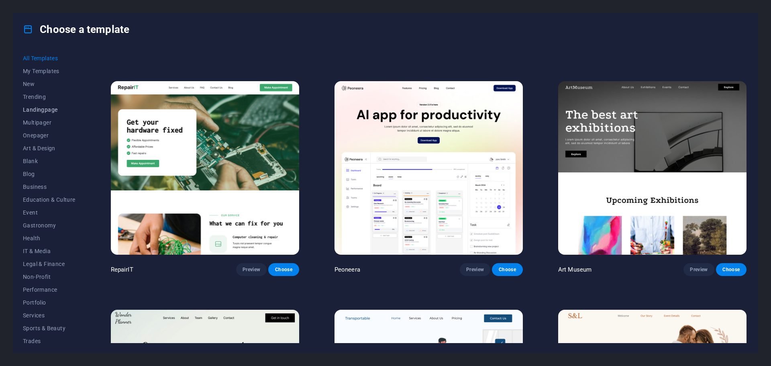 This screenshot has width=771, height=366. What do you see at coordinates (49, 328) in the screenshot?
I see `span: Sports & Beauty` at bounding box center [49, 328].